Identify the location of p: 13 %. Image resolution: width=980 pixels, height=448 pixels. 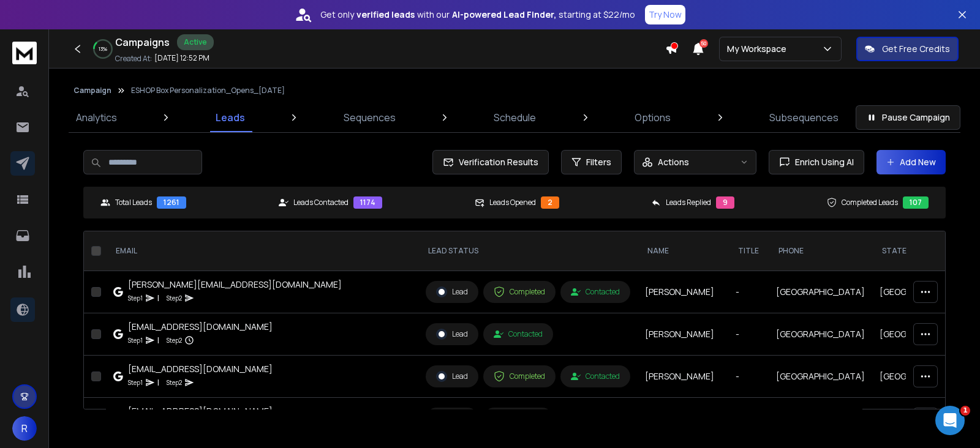
(103, 49).